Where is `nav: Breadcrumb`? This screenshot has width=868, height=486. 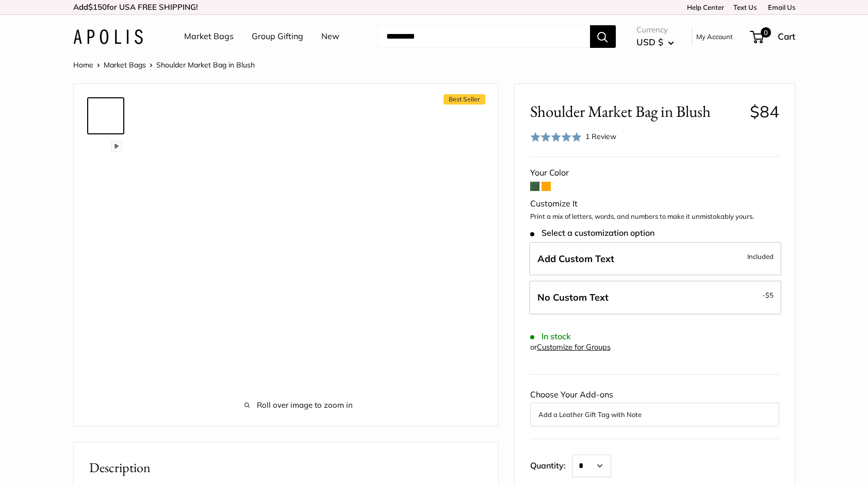 nav: Breadcrumb is located at coordinates (164, 65).